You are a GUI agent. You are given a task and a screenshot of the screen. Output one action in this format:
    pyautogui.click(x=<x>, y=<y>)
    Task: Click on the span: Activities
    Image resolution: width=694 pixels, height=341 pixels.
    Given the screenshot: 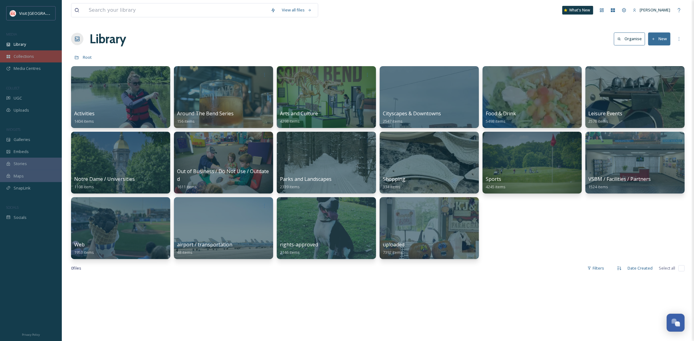 What is the action you would take?
    pyautogui.click(x=84, y=113)
    